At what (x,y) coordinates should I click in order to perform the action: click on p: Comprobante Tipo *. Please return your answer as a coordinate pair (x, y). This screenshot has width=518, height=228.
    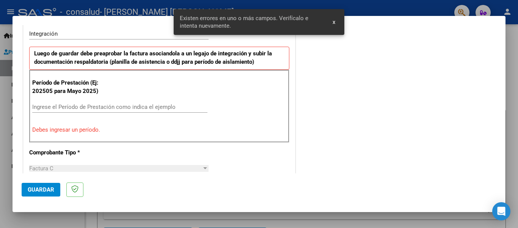
    Looking at the image, I should click on (68, 152).